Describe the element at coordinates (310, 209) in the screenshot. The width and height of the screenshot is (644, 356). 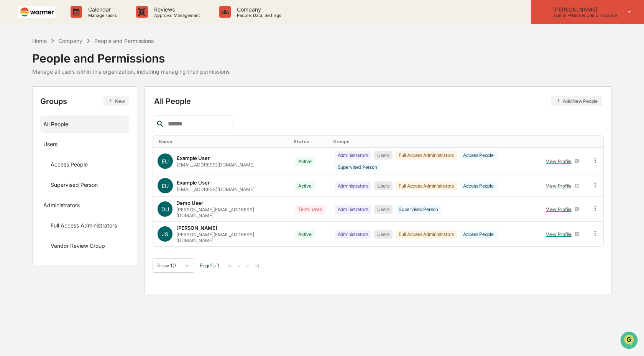
I see `div: Terminated` at that location.